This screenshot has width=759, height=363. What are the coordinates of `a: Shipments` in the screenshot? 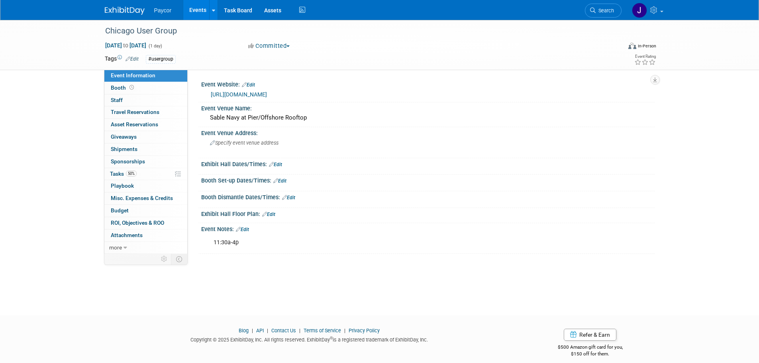 It's located at (146, 150).